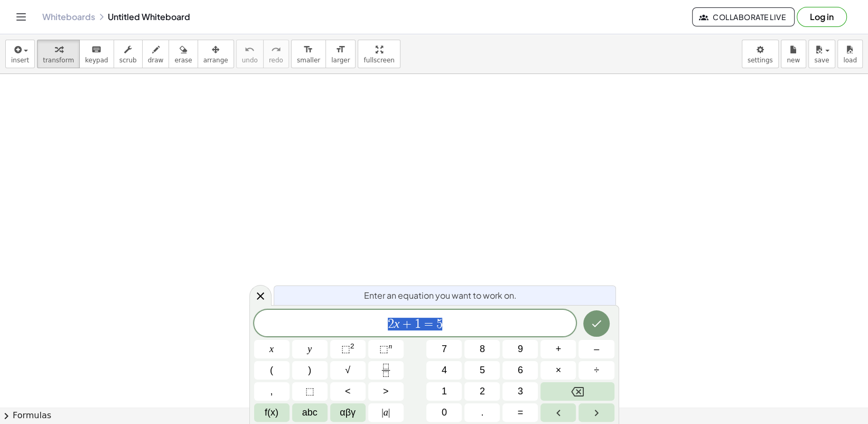 Image resolution: width=868 pixels, height=424 pixels. Describe the element at coordinates (386, 391) in the screenshot. I see `button: Greater than` at that location.